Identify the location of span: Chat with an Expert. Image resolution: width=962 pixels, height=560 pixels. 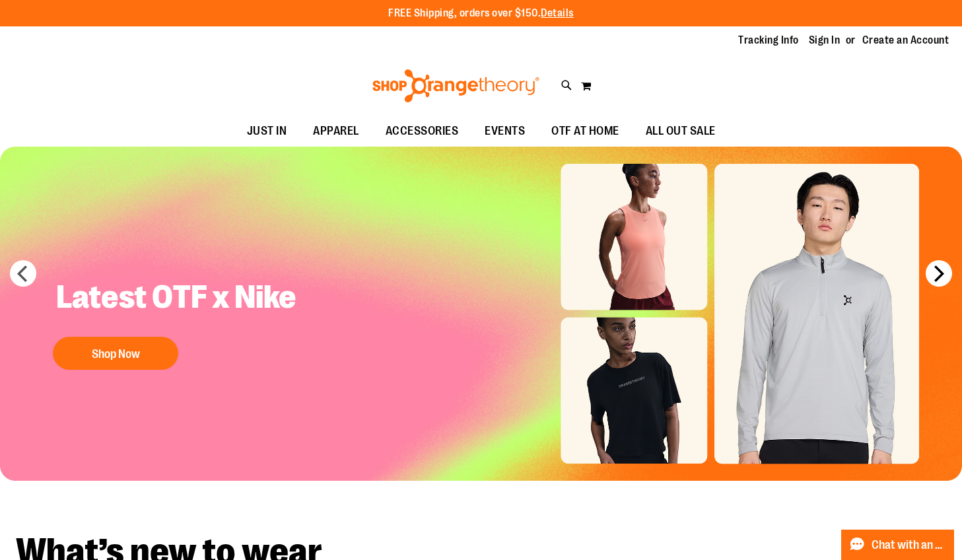
(909, 545).